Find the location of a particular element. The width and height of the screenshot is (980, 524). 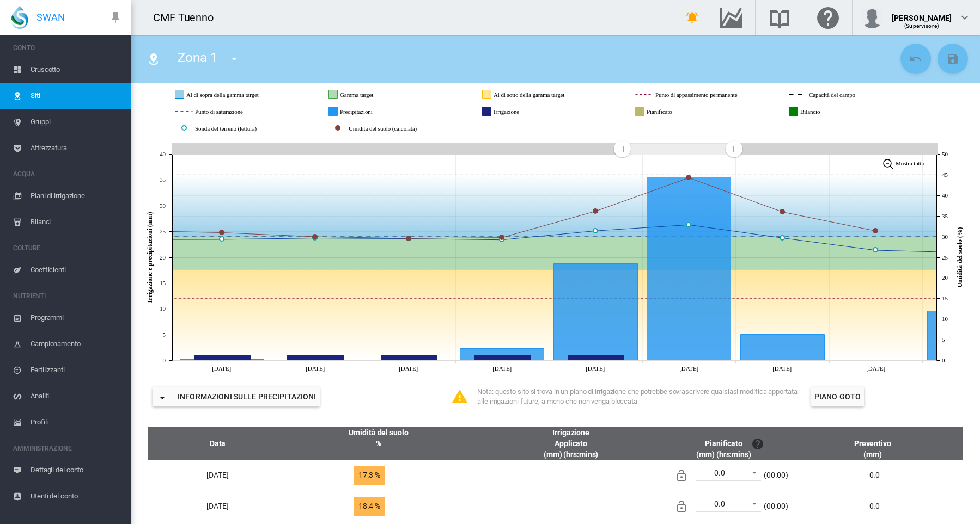

img: SWAN-Landscape-Logo-Colour-drop.png is located at coordinates (20, 18).